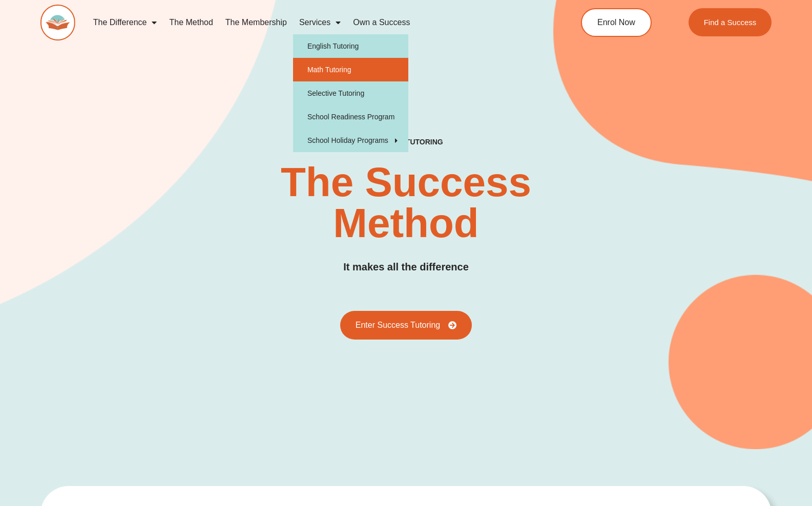 The width and height of the screenshot is (812, 506). What do you see at coordinates (256, 23) in the screenshot?
I see `a: The Membership` at bounding box center [256, 23].